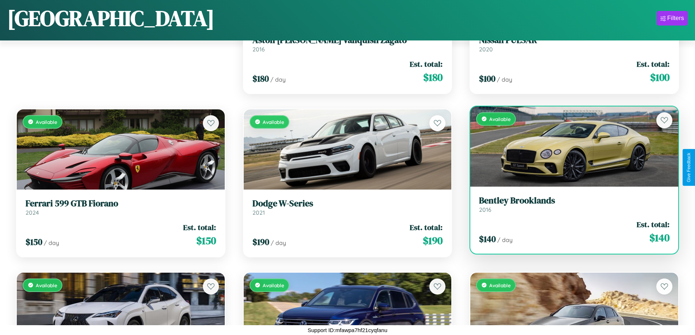  Describe the element at coordinates (575, 204) in the screenshot. I see `a: Bentley Brooklands2016` at that location.